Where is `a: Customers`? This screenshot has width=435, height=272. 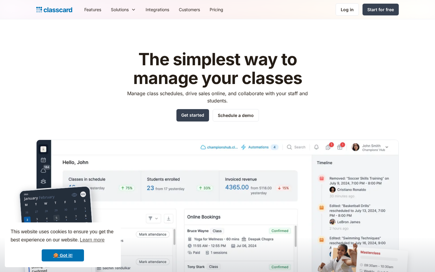
a: Customers is located at coordinates (189, 9).